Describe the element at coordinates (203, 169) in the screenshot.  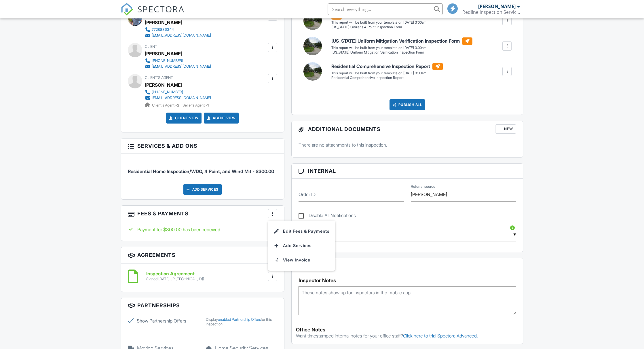
I see `li: Service: Residential Home Inspection/WDO, 4 Point, and Wind Mit` at that location.